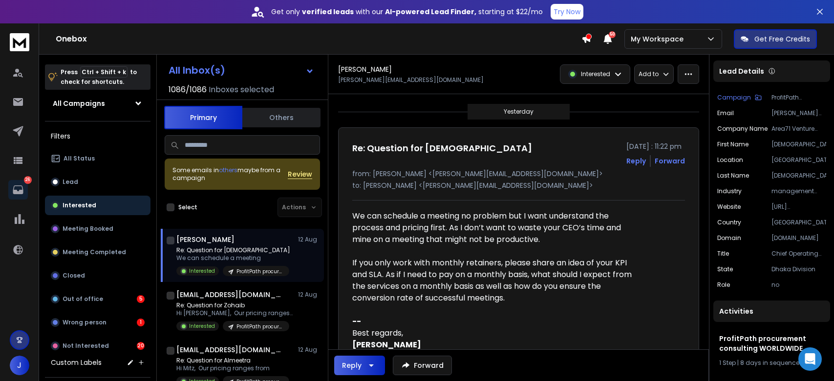  What do you see at coordinates (98, 182) in the screenshot?
I see `button: Lead` at bounding box center [98, 182].